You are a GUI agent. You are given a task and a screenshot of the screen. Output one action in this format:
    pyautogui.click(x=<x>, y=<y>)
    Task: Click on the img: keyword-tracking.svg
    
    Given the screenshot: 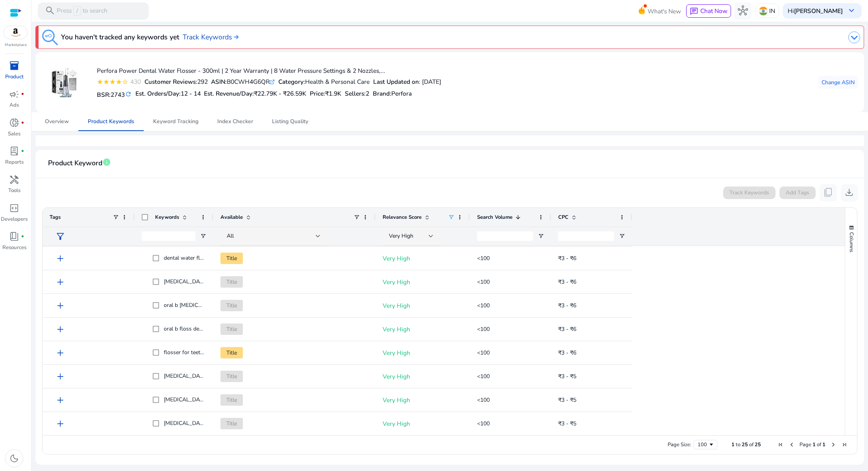 What is the action you would take?
    pyautogui.click(x=50, y=38)
    